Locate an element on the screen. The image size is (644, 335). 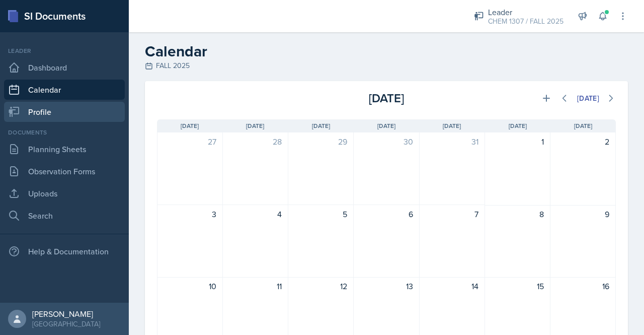
div: 3 is located at coordinates (190, 214).